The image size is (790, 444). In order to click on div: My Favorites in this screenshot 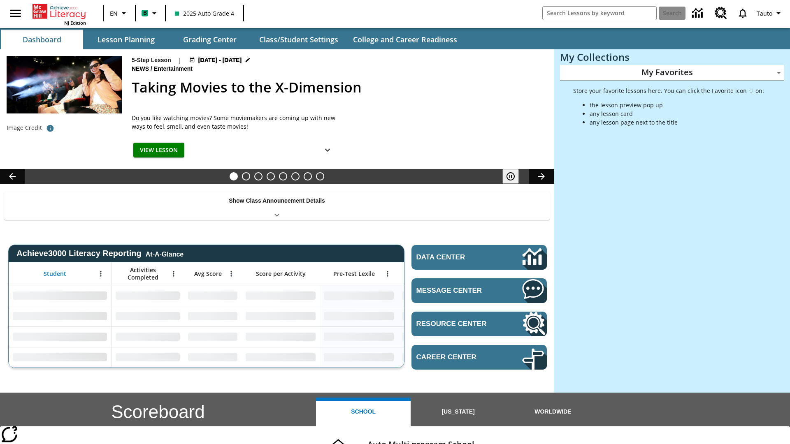, I will do `click(672, 73)`.